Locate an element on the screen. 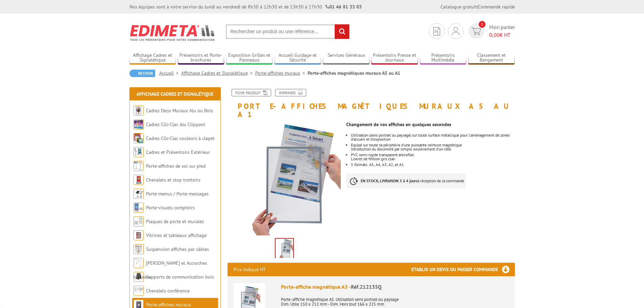 Image resolution: width=644 pixels, height=308 pixels. img: Porte-visuels comptoirs is located at coordinates (139, 207).